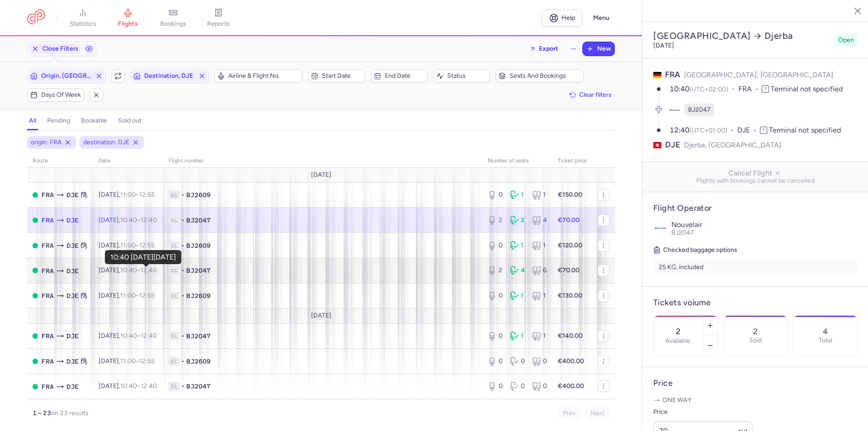 This screenshot has height=431, width=868. I want to click on h4: sold out, so click(130, 121).